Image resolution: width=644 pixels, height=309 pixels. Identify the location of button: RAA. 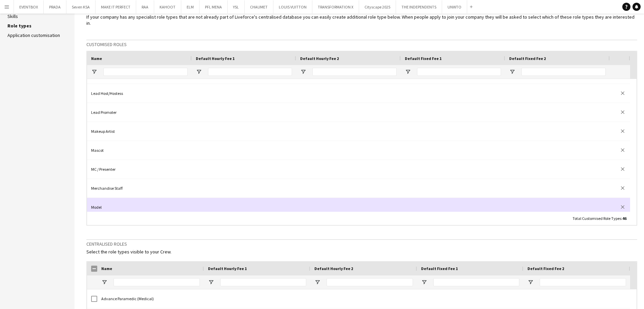
(145, 7).